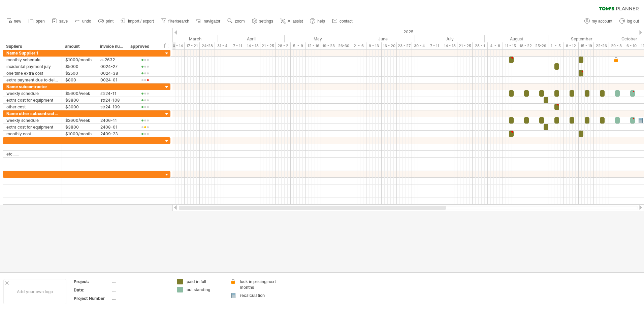  Describe the element at coordinates (205, 282) in the screenshot. I see `div: paid in full` at that location.